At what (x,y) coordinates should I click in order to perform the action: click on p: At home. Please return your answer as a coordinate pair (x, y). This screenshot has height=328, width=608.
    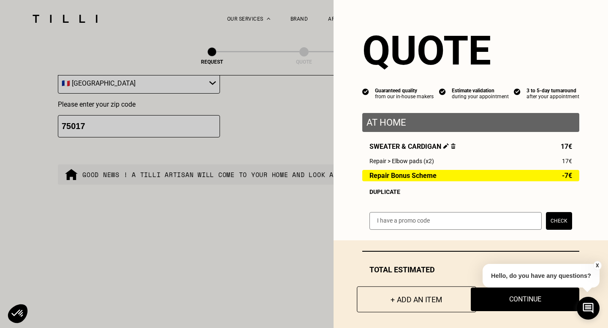
    Looking at the image, I should click on (471, 122).